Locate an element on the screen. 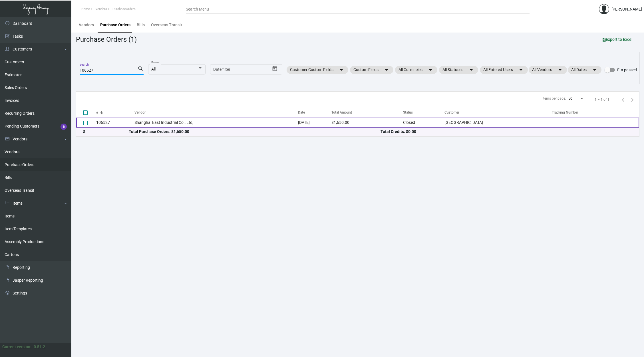  img: admin@bootstrapmaster.com is located at coordinates (604, 9).